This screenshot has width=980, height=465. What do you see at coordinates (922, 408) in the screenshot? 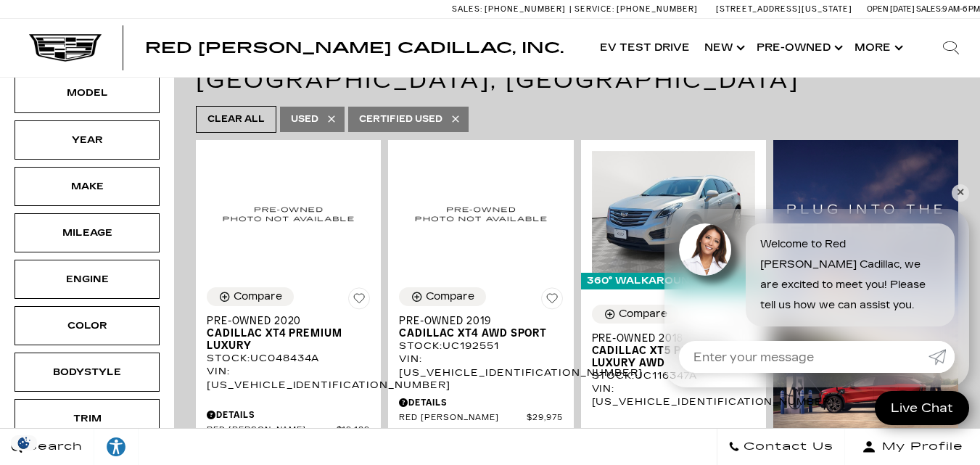
I see `a: Live Chat` at bounding box center [922, 408].